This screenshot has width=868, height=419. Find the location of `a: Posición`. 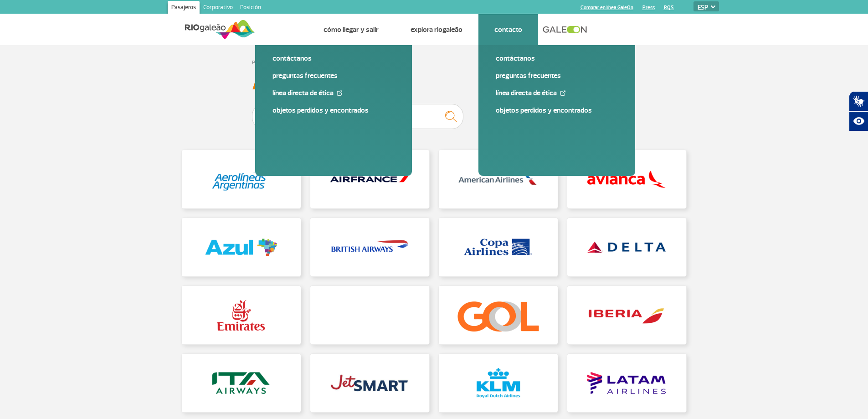

a: Posición is located at coordinates (251, 9).